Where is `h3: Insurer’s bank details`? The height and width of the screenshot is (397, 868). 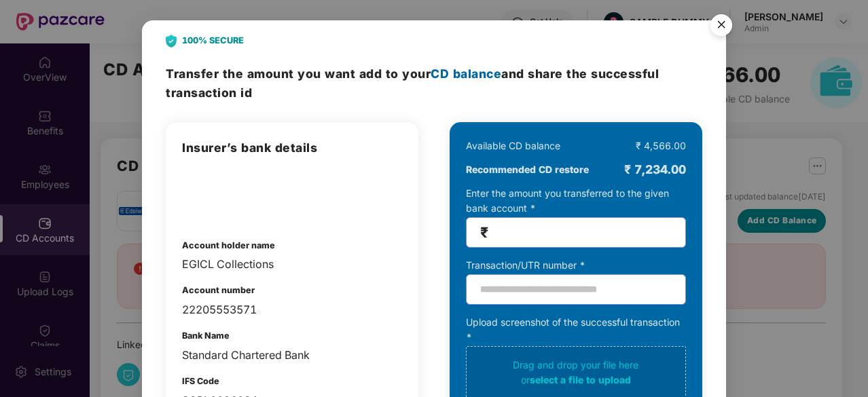
h3: Insurer’s bank details is located at coordinates (292, 148).